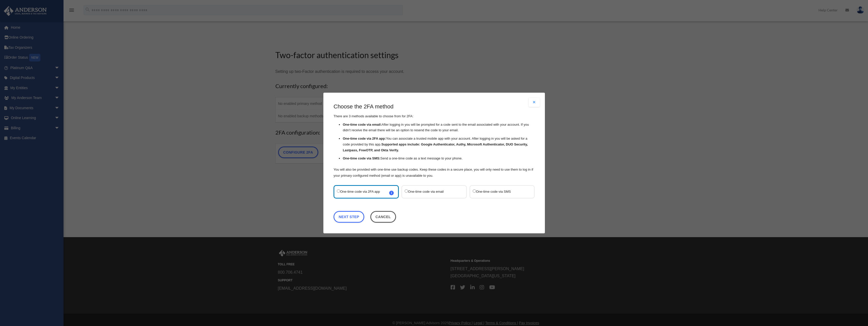  I want to click on strong: One-time code via SMS:, so click(361, 158).